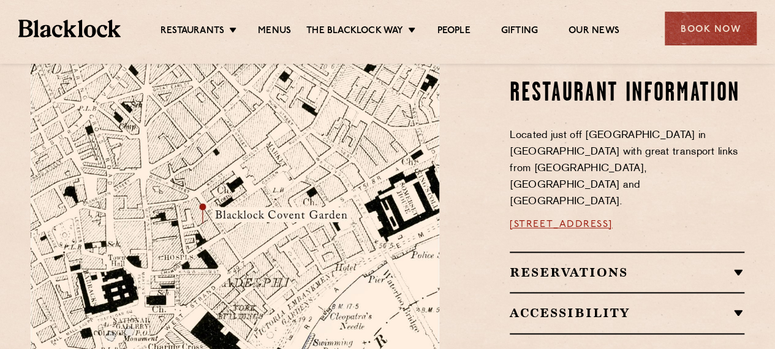 This screenshot has height=349, width=775. Describe the element at coordinates (627, 272) in the screenshot. I see `h2: Reservations` at that location.